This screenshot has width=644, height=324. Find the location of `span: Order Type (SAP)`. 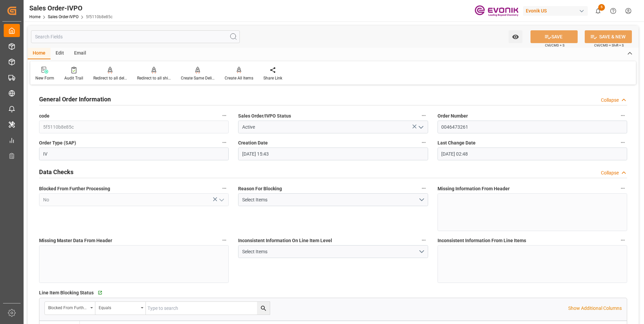

span: Order Type (SAP) is located at coordinates (57, 143).